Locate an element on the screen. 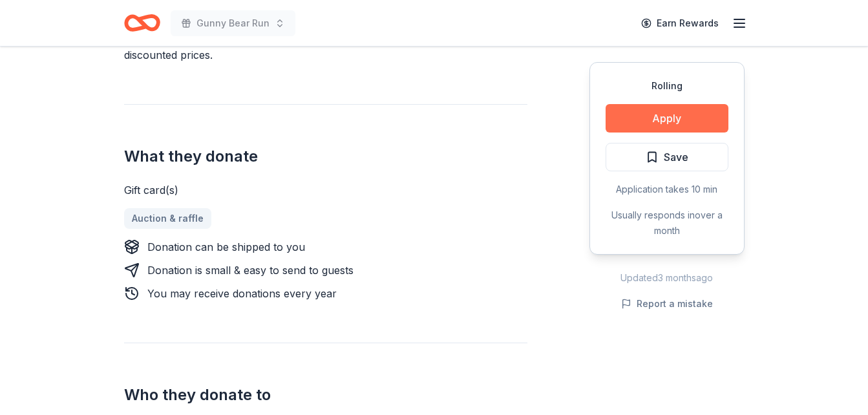 Image resolution: width=868 pixels, height=415 pixels. div: Usually responds in over a month is located at coordinates (667, 223).